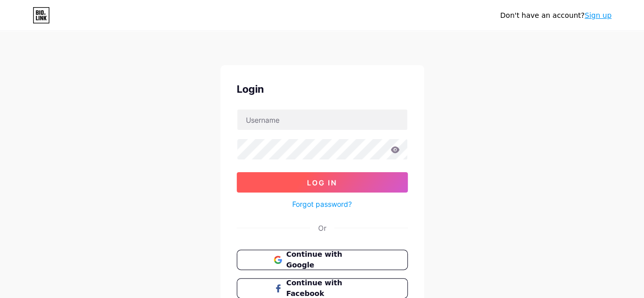 The width and height of the screenshot is (644, 298). I want to click on span: Log In, so click(322, 183).